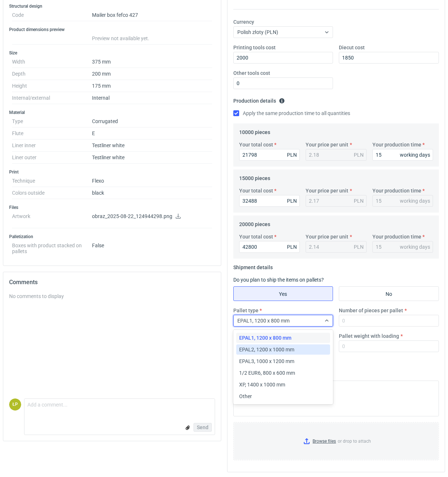 The height and width of the screenshot is (477, 448). I want to click on dd: Corrugated, so click(152, 121).